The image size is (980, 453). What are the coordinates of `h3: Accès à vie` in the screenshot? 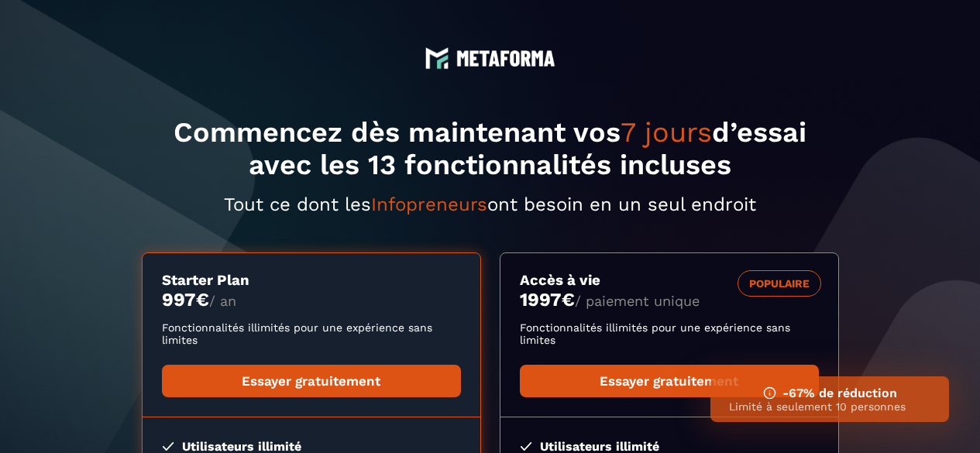 It's located at (669, 280).